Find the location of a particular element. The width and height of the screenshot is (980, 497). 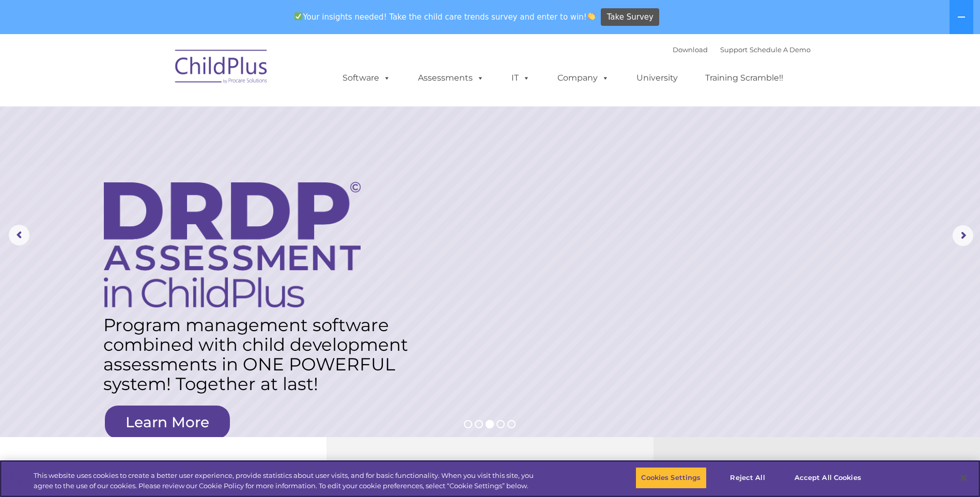

a: Software is located at coordinates (366, 78).